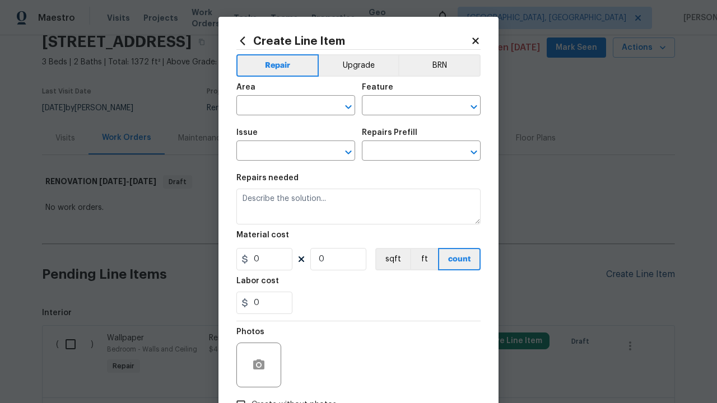 The image size is (717, 403). Describe the element at coordinates (393, 259) in the screenshot. I see `button: sqft` at that location.